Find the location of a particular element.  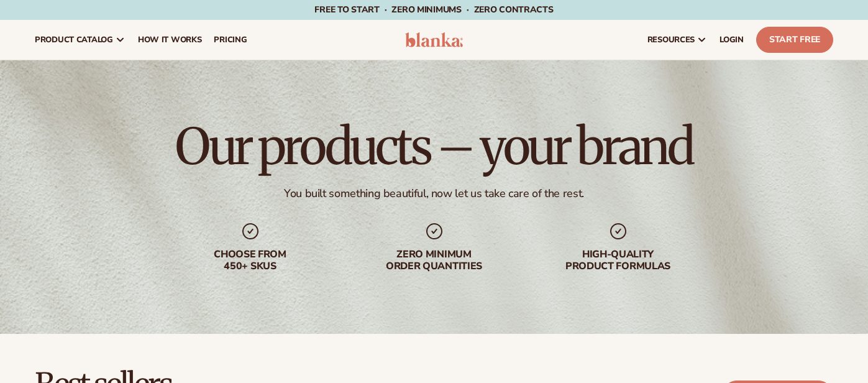

span: resources is located at coordinates (671, 40).